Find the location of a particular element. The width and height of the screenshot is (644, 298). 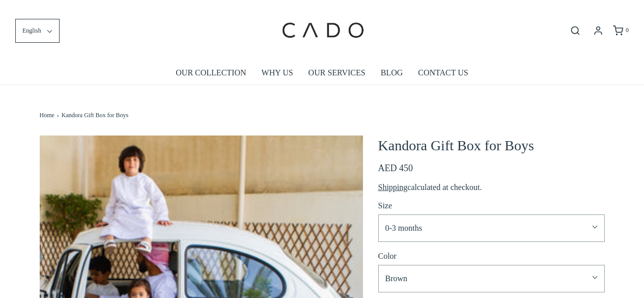

span: English is located at coordinates (31, 31).